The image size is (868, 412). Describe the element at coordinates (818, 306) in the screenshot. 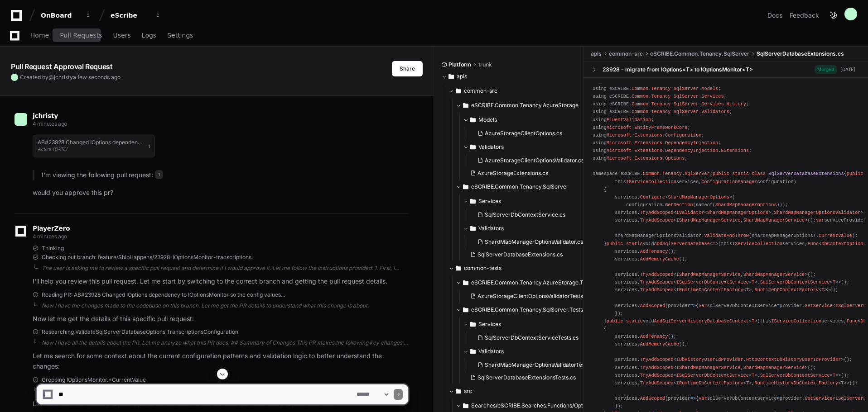

I see `span: GetService` at that location.